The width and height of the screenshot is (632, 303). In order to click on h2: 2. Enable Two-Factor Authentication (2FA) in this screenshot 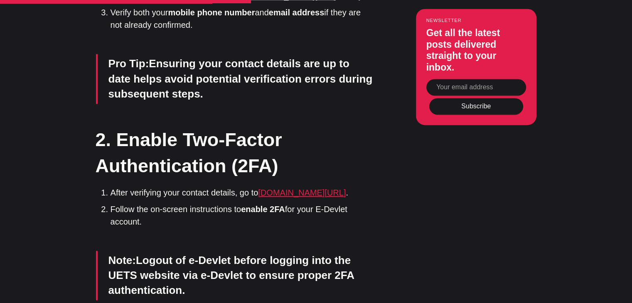, I will do `click(235, 153)`.